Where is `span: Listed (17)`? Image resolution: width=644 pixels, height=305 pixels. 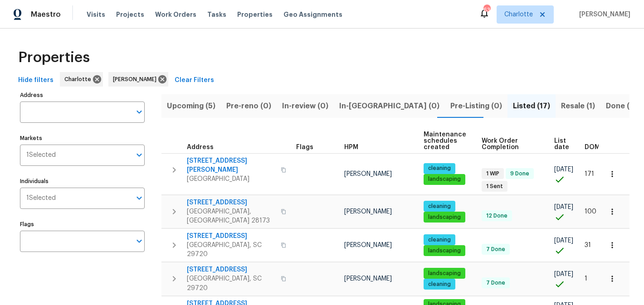 span: Listed (17) is located at coordinates (532, 106).